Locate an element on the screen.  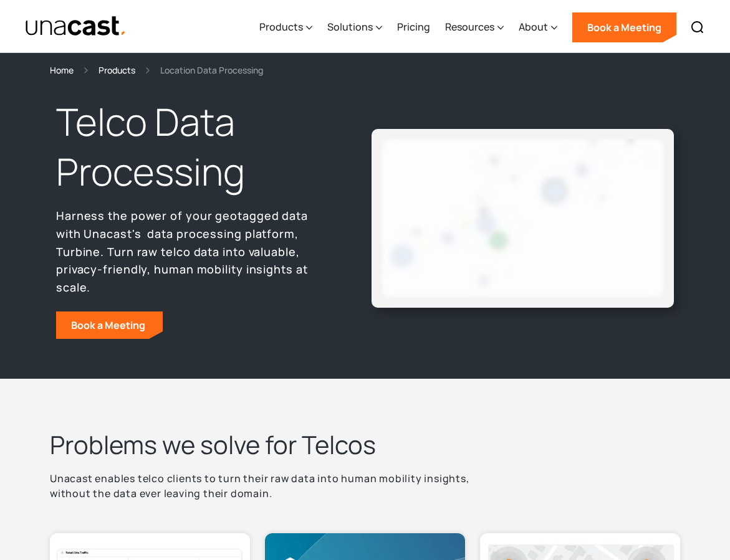
a: home is located at coordinates (76, 26).